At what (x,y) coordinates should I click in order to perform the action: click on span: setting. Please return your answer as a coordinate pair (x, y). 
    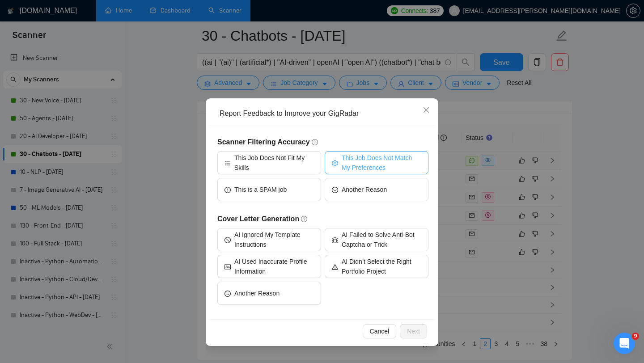
    Looking at the image, I should click on (335, 162).